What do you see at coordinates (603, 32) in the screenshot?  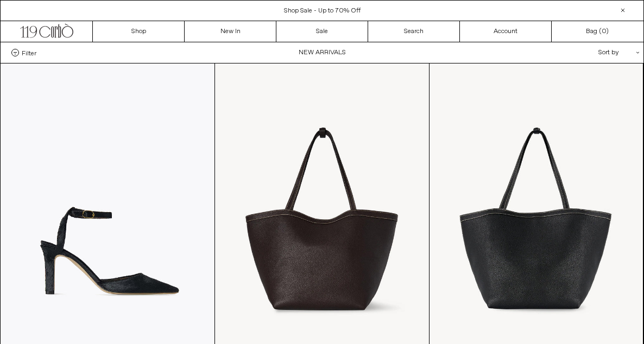 I see `span: 0` at bounding box center [603, 32].